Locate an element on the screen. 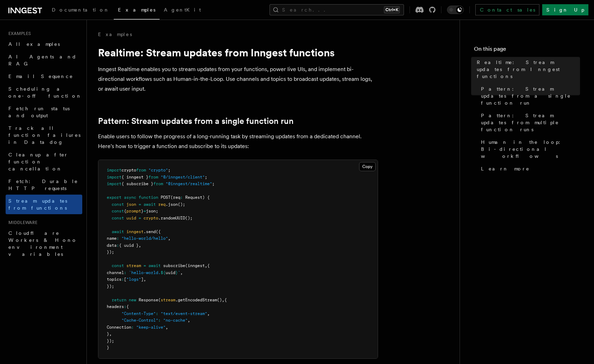  span: Documentation is located at coordinates (81, 10).